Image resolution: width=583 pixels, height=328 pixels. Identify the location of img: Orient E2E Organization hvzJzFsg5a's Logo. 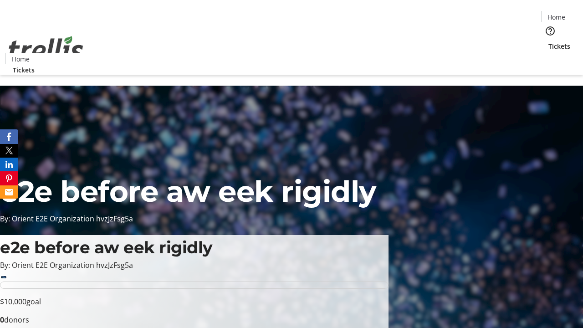
(46, 49).